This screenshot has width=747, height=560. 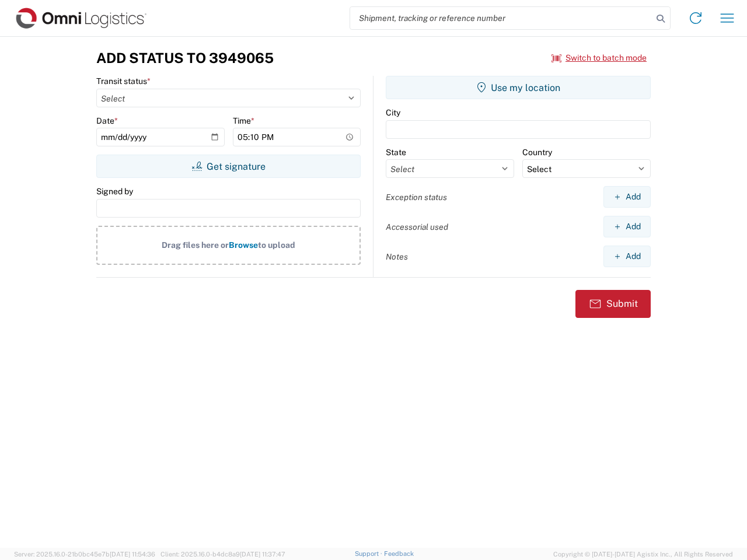 I want to click on button: Get signature, so click(x=228, y=166).